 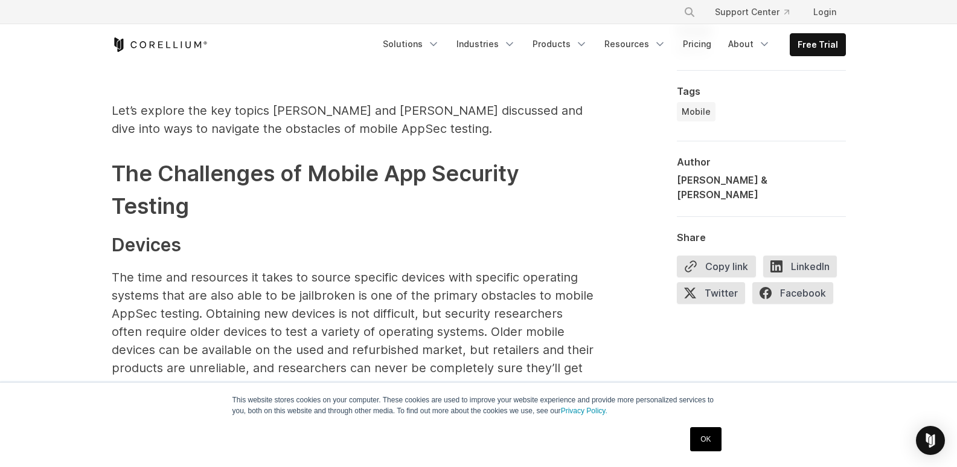 What do you see at coordinates (803, 269) in the screenshot?
I see `a: LinkedIn` at bounding box center [803, 269].